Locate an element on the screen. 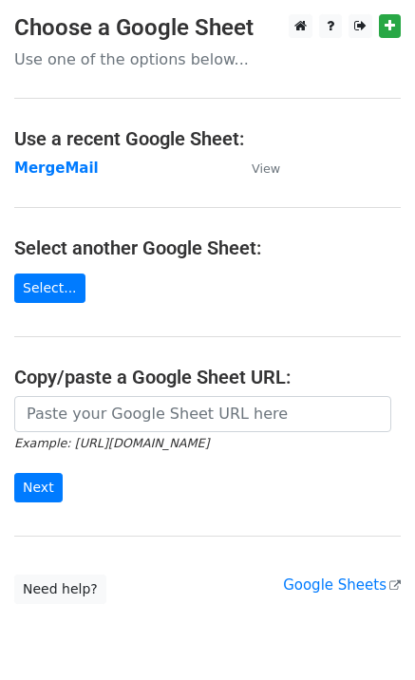  h4: Copy/paste a Google Sheet URL: is located at coordinates (207, 377).